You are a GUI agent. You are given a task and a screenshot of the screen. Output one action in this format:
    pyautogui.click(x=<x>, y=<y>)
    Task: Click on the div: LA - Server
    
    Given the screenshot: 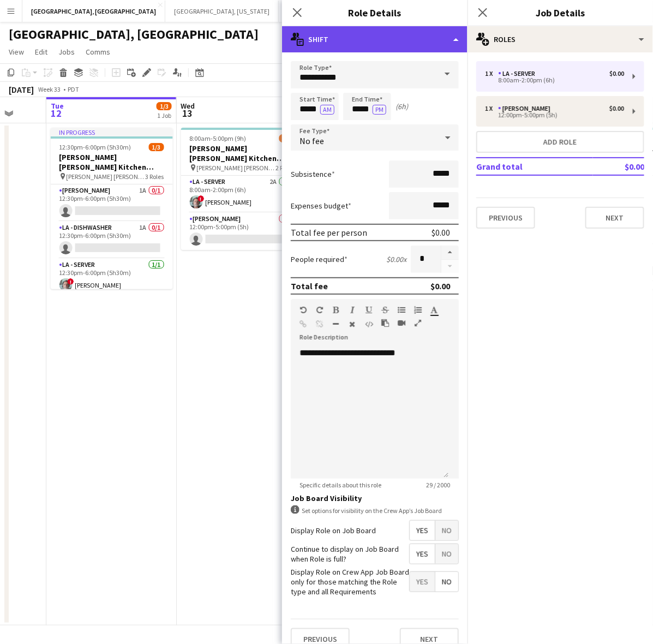 What is the action you would take?
    pyautogui.click(x=519, y=74)
    